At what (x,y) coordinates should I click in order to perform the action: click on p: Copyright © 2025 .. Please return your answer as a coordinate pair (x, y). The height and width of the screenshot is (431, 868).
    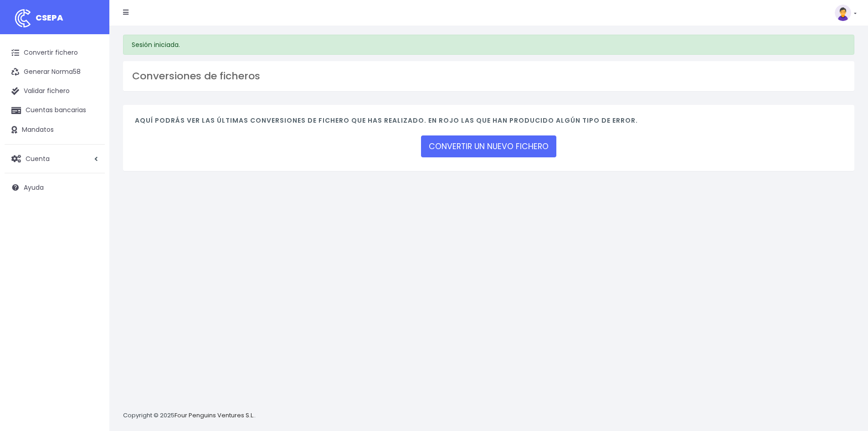
    Looking at the image, I should click on (189, 416).